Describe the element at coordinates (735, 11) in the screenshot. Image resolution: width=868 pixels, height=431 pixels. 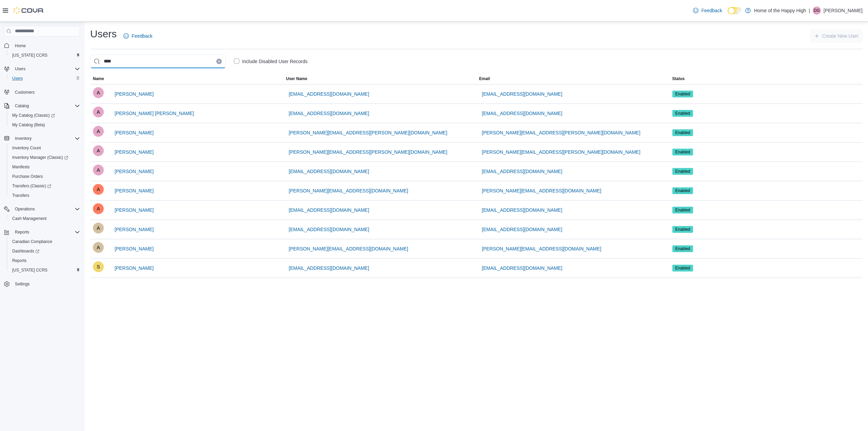
I see `input: Dark Mode` at that location.